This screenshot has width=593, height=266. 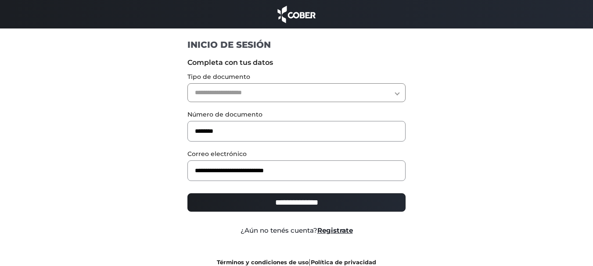 What do you see at coordinates (296, 154) in the screenshot?
I see `label: Correo electrónico` at bounding box center [296, 154].